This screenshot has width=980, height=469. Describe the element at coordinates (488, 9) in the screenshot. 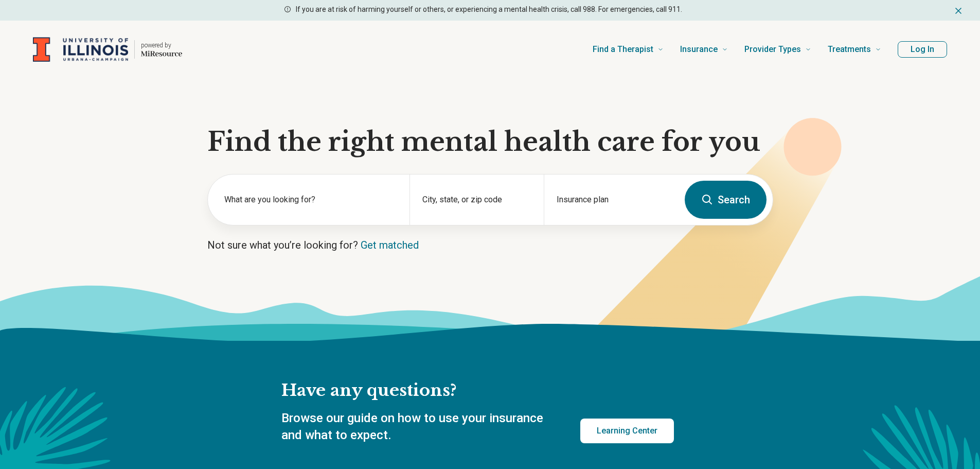

I see `p: If you are at risk of harming yourself or others, or experiencing a mental health crisis, call 98...` at that location.